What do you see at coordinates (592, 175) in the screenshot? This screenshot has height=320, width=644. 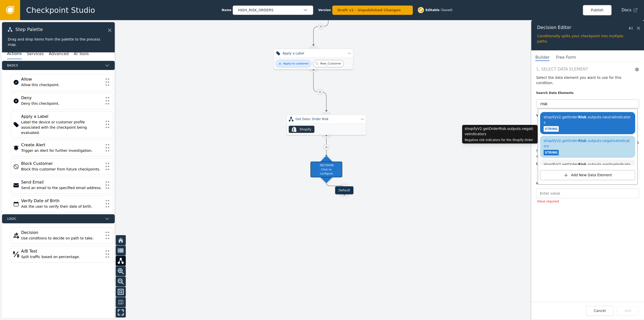 I see `div: Add New Data Element` at bounding box center [592, 175].